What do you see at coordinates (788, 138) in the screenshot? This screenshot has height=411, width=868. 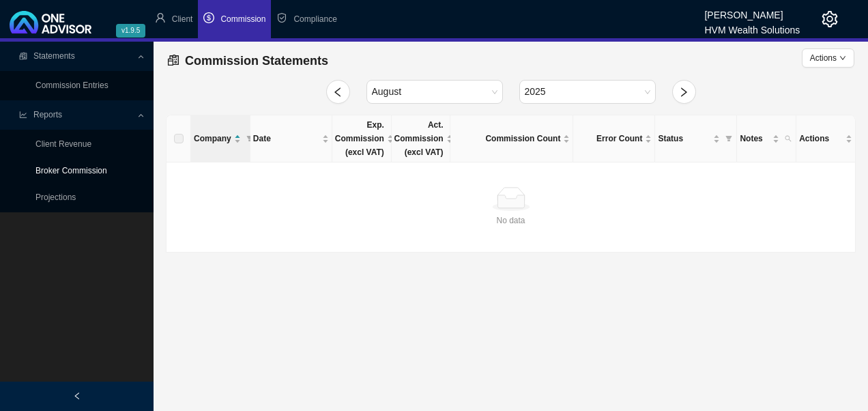 I see `span: search` at bounding box center [788, 138].